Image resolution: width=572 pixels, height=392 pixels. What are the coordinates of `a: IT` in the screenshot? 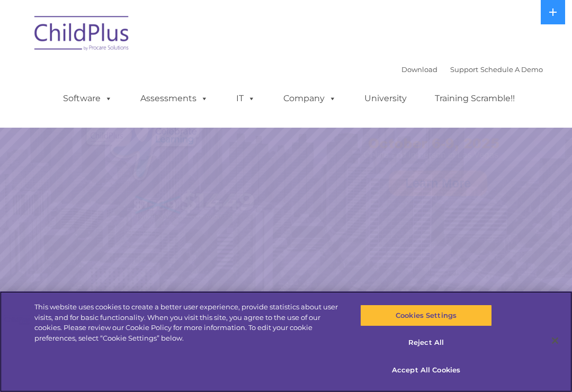 It's located at (246, 99).